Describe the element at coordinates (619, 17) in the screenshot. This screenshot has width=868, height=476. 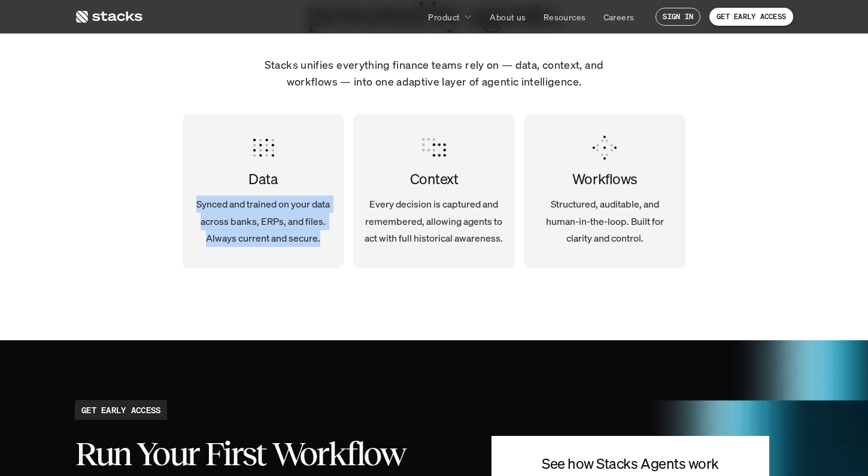
I see `a: Careers` at that location.